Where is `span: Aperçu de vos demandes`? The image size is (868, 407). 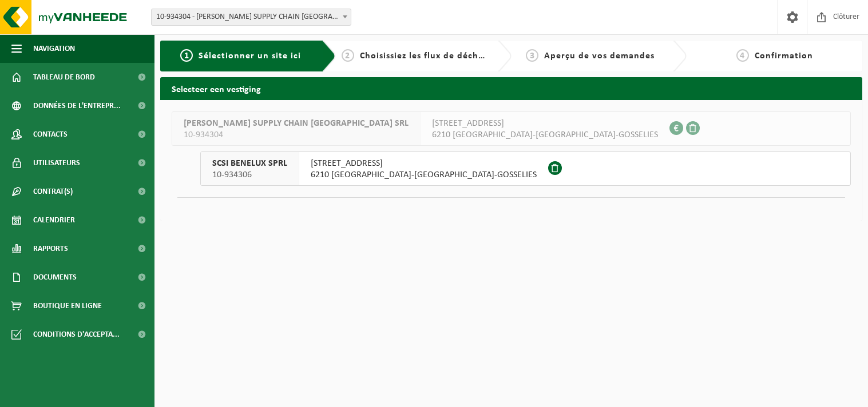
span: Aperçu de vos demandes is located at coordinates (599, 56).